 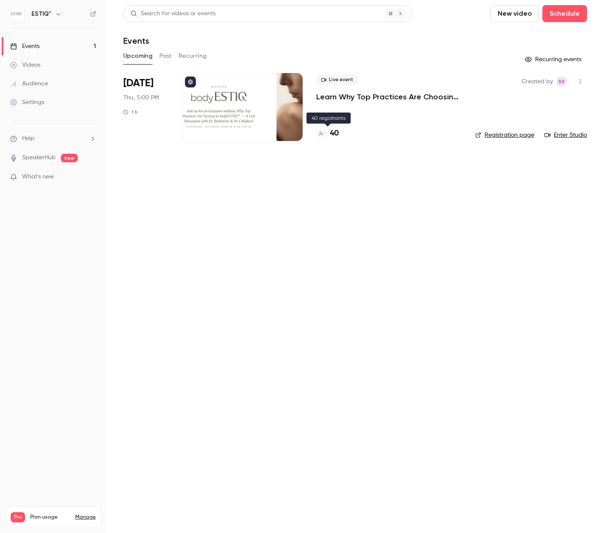 I want to click on span: Thu, 5:00 PM, so click(x=141, y=98).